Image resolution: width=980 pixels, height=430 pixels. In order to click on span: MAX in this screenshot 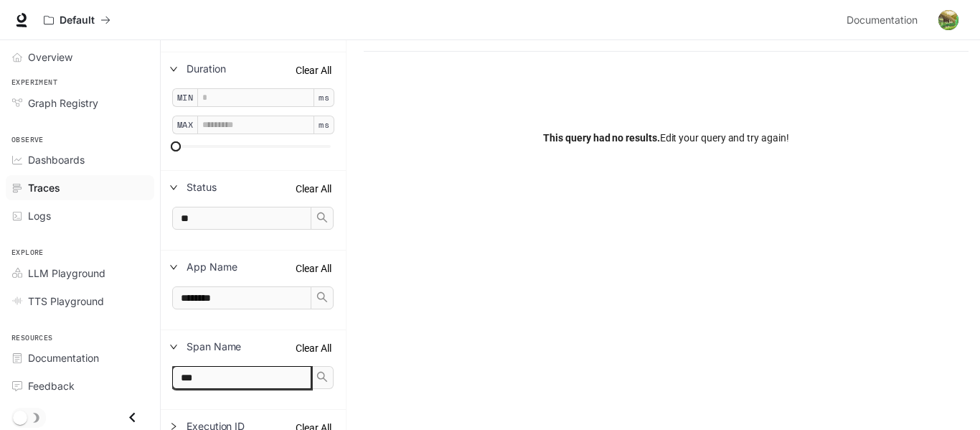, I will do `click(184, 125)`.